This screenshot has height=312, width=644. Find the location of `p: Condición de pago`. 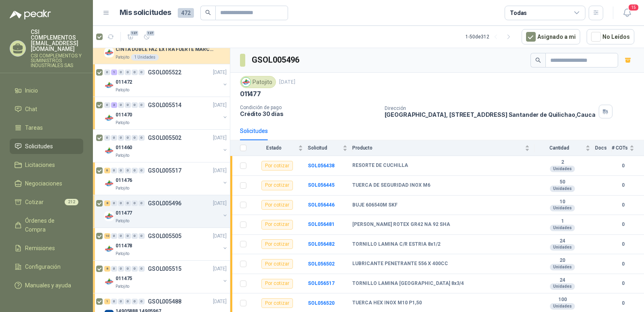

p: Condición de pago is located at coordinates (309, 107).